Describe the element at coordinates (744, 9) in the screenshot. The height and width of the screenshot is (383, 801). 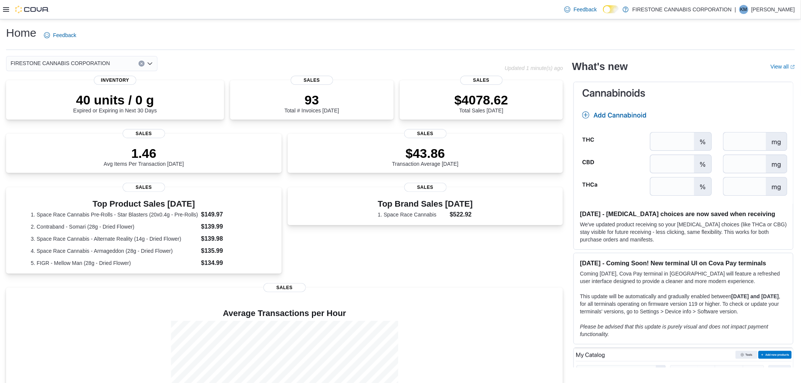
I see `span: KM` at that location.